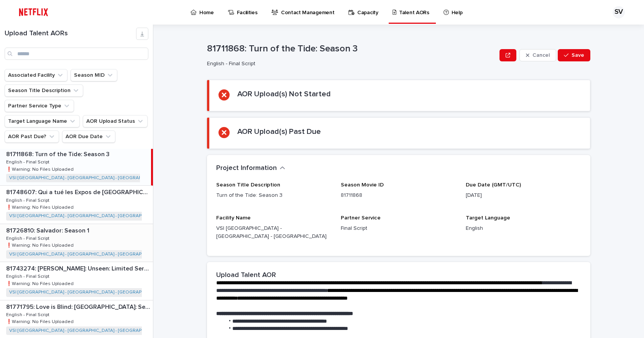 The image size is (644, 338). What do you see at coordinates (574, 55) in the screenshot?
I see `button: Save` at bounding box center [574, 55].